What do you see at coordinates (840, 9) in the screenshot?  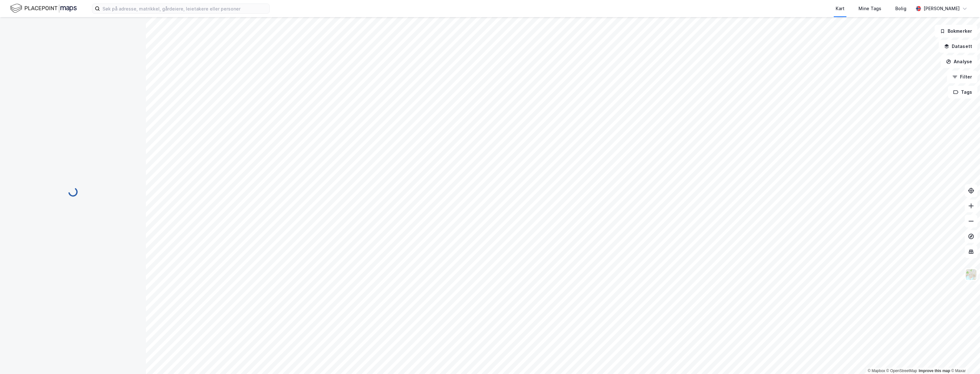 I see `div: Kart` at bounding box center [840, 9].